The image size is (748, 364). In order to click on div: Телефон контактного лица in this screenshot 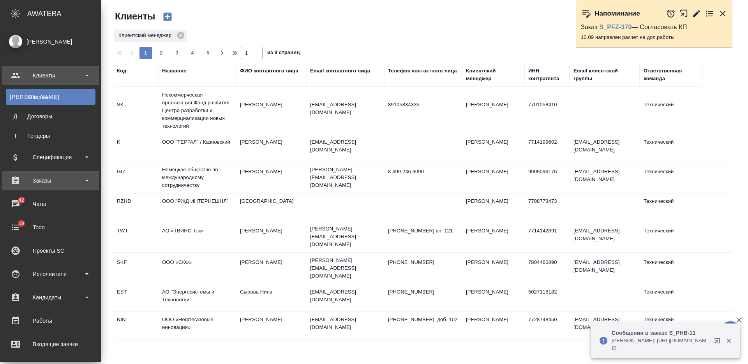, I will do `click(422, 71)`.